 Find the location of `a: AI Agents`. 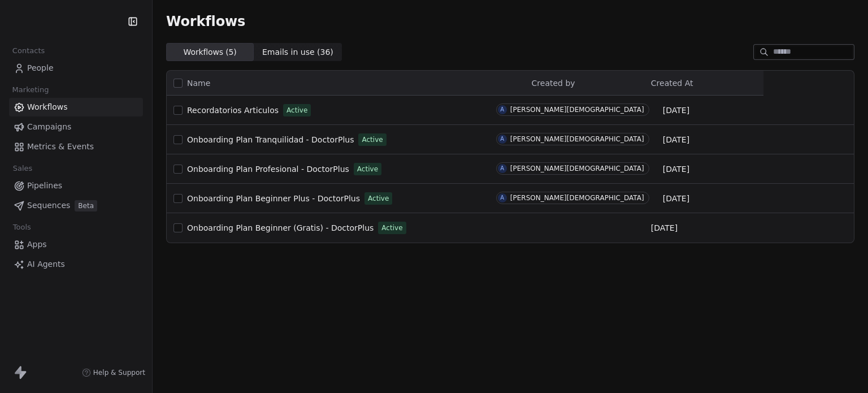

a: AI Agents is located at coordinates (76, 264).